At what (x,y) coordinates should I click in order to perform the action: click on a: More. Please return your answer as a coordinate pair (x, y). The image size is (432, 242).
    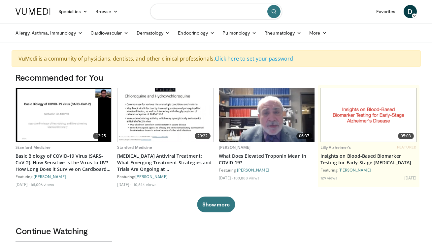
    Looking at the image, I should click on (318, 33).